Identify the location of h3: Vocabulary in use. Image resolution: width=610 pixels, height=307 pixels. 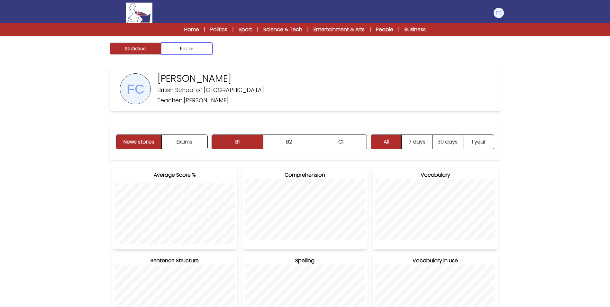
(435, 261).